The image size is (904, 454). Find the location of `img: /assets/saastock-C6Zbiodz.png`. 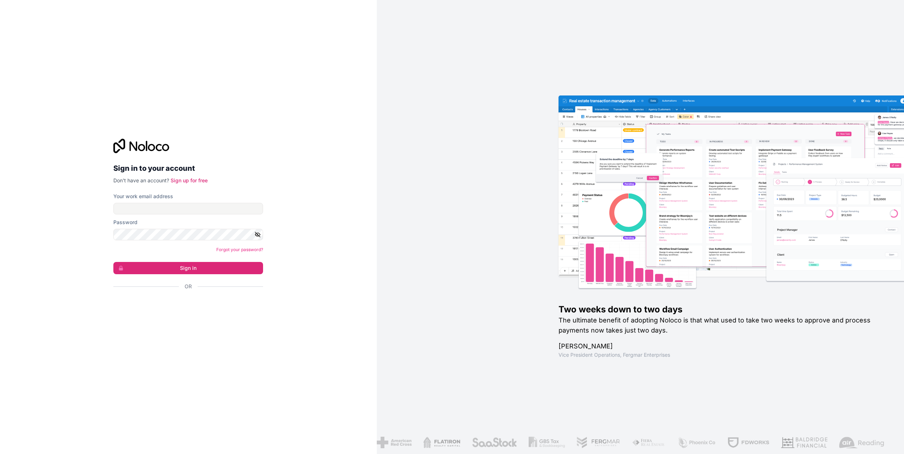

img: /assets/saastock-C6Zbiodz.png is located at coordinates (495, 442).